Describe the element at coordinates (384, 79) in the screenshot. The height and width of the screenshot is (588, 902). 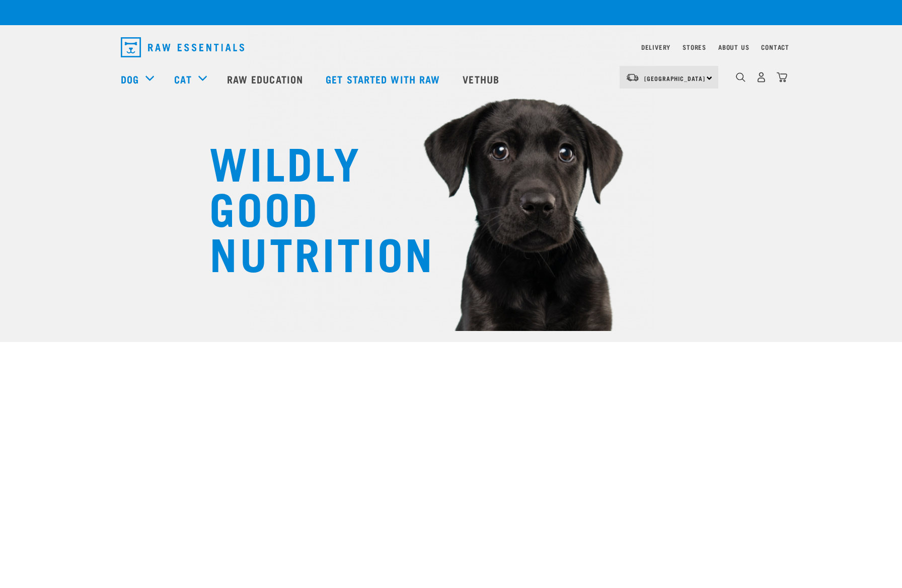
I see `a: Get started with Raw` at that location.